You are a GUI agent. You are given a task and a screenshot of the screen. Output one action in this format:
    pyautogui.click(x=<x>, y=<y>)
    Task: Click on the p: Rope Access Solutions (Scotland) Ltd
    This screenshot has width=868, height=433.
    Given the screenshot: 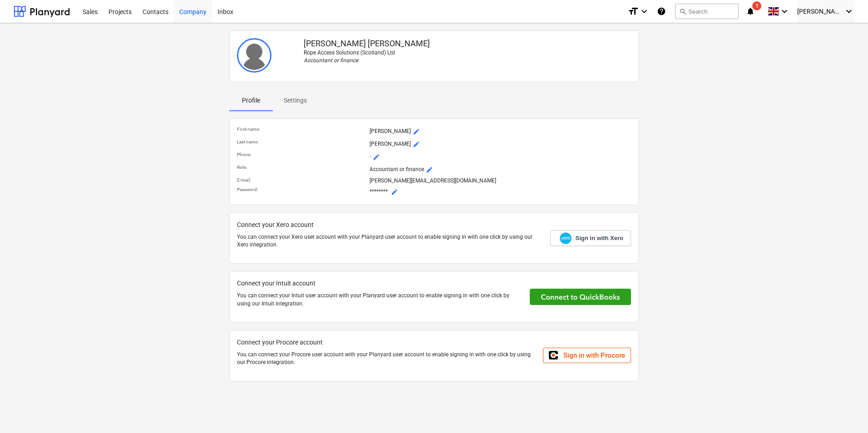 What is the action you would take?
    pyautogui.click(x=467, y=53)
    